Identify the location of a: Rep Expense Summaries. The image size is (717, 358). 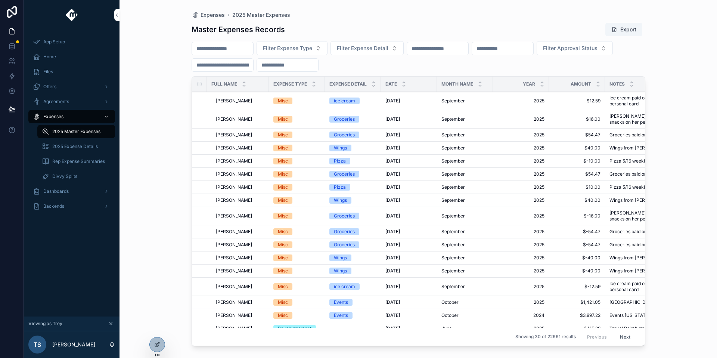
(76, 161).